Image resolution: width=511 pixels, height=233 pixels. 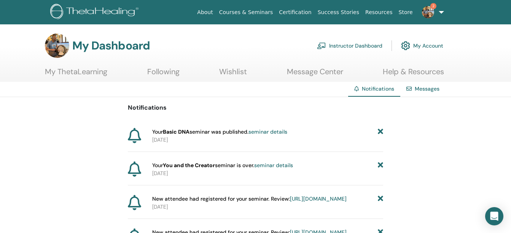 I want to click on a: About, so click(x=205, y=12).